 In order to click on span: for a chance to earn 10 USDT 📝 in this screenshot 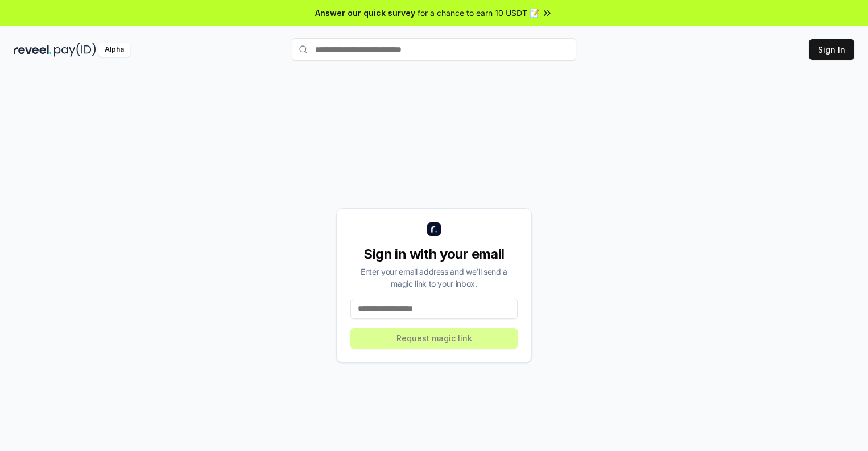, I will do `click(478, 12)`.